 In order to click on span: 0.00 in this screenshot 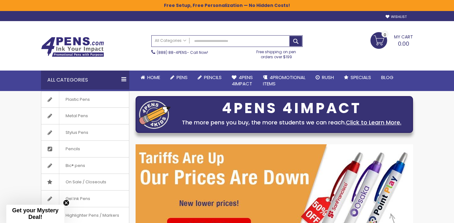, I will do `click(404, 44)`.